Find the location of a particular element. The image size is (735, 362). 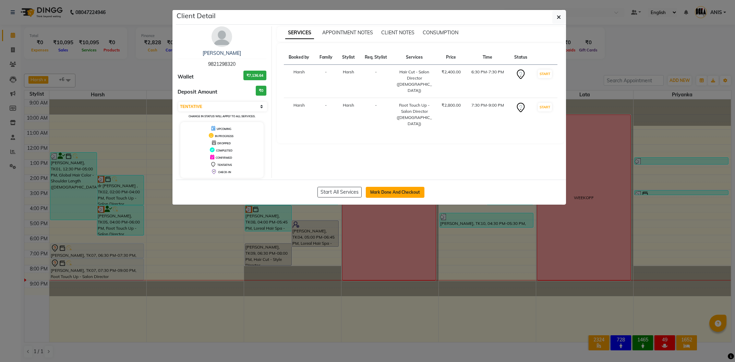

span: DROPPED is located at coordinates (224, 143).